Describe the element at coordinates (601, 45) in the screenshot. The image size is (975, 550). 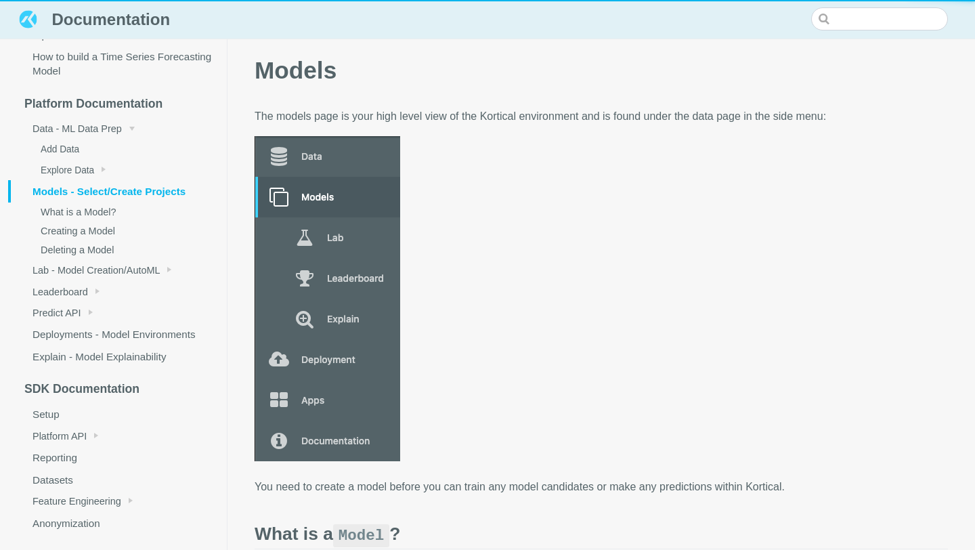
I see `h1: Models` at that location.